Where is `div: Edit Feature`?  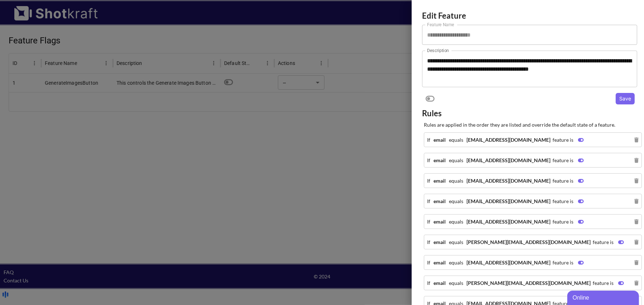 div: Edit Feature is located at coordinates (529, 16).